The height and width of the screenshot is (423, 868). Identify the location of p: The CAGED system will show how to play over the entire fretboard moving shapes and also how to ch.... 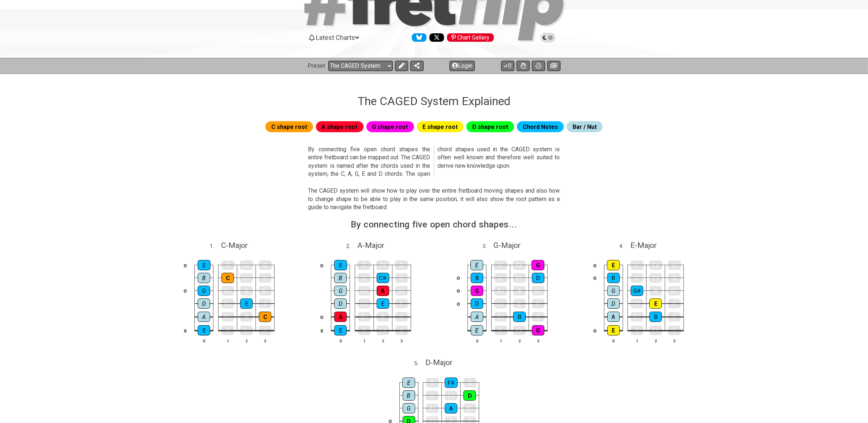
(434, 198).